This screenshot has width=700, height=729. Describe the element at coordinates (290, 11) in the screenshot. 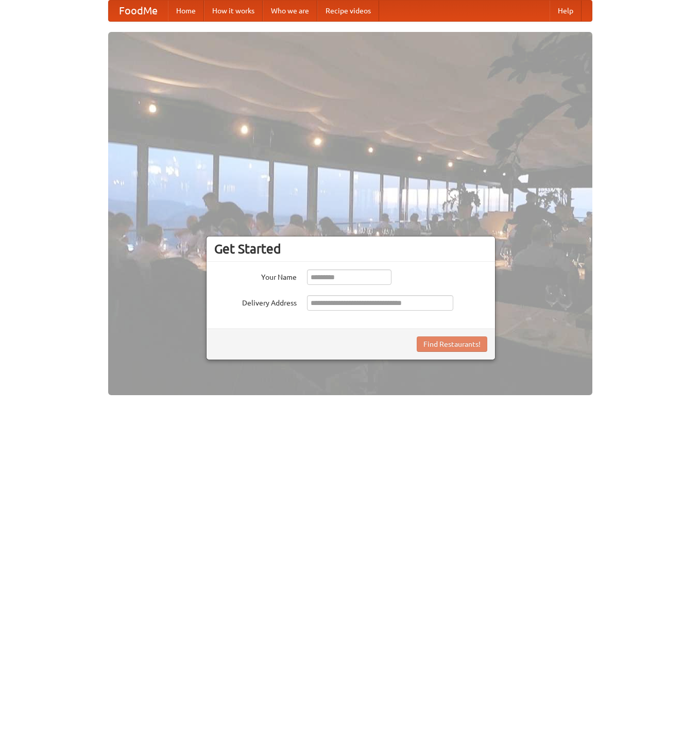

I see `a: Who we are` at that location.